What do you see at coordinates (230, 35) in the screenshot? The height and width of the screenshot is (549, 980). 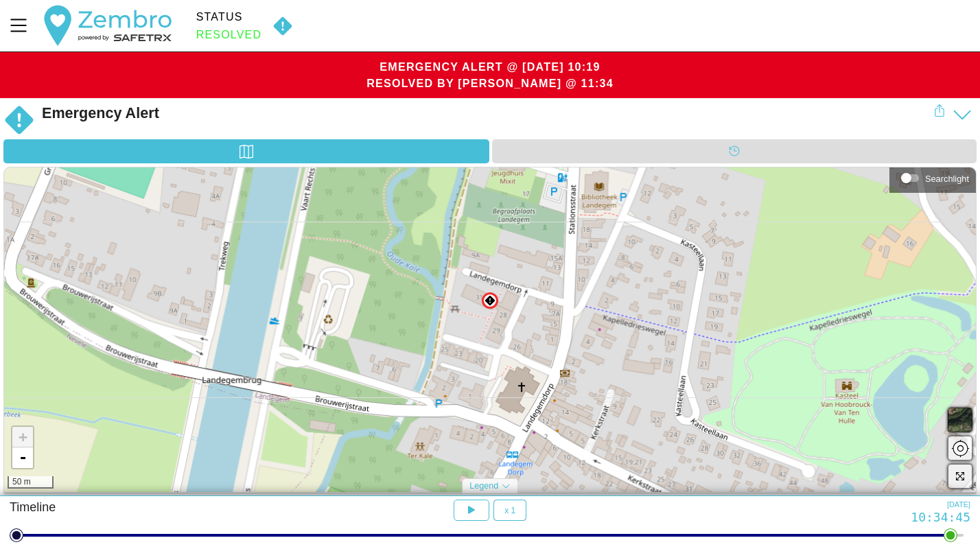 I see `div: Resolved` at bounding box center [230, 35].